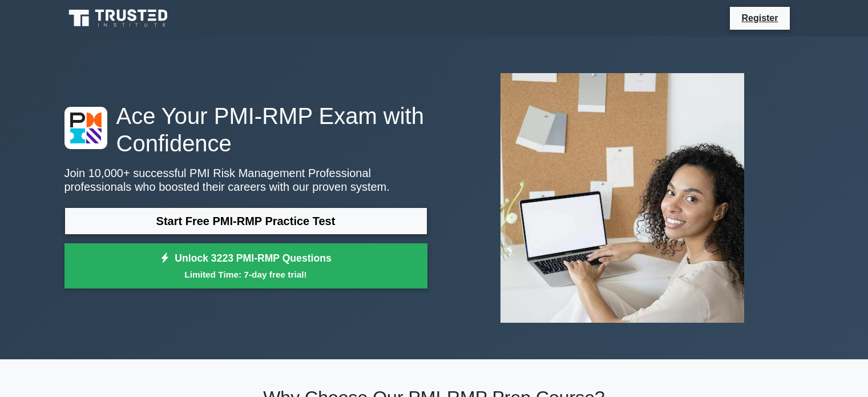  I want to click on a: Register, so click(760, 17).